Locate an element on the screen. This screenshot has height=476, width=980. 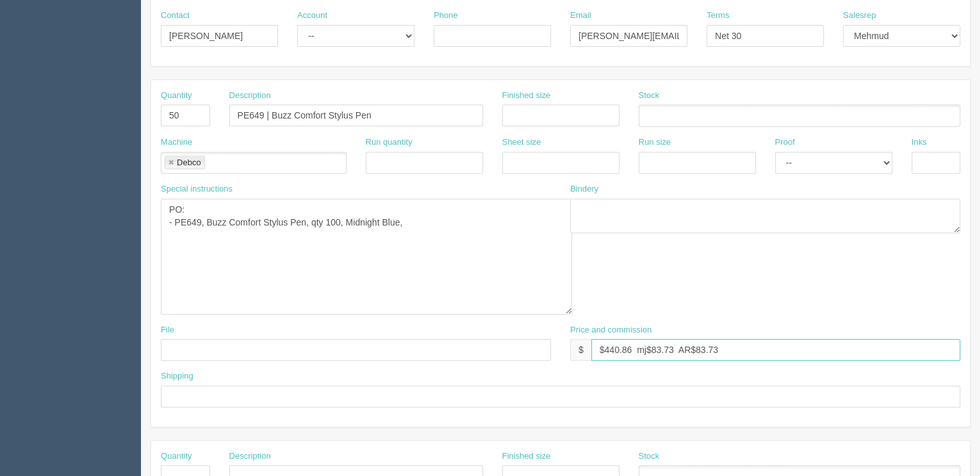
label: Contact is located at coordinates (175, 15).